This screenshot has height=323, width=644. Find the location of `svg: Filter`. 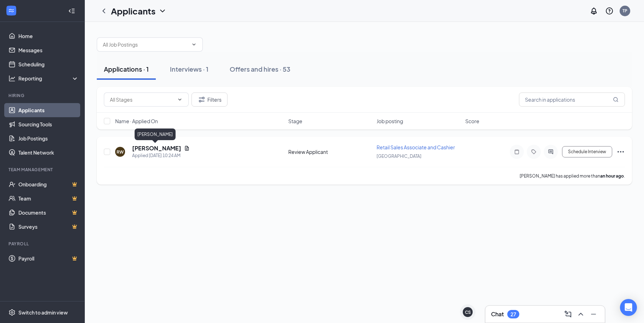

svg: Filter is located at coordinates (202, 100).